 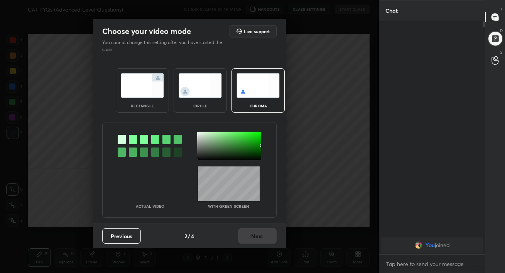 I want to click on p: With green screen, so click(x=228, y=206).